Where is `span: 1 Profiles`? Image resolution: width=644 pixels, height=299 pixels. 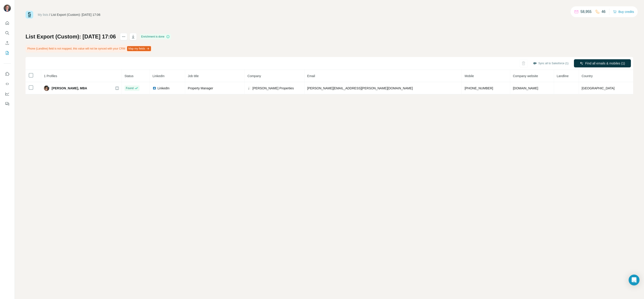
span: 1 Profiles is located at coordinates (50, 76).